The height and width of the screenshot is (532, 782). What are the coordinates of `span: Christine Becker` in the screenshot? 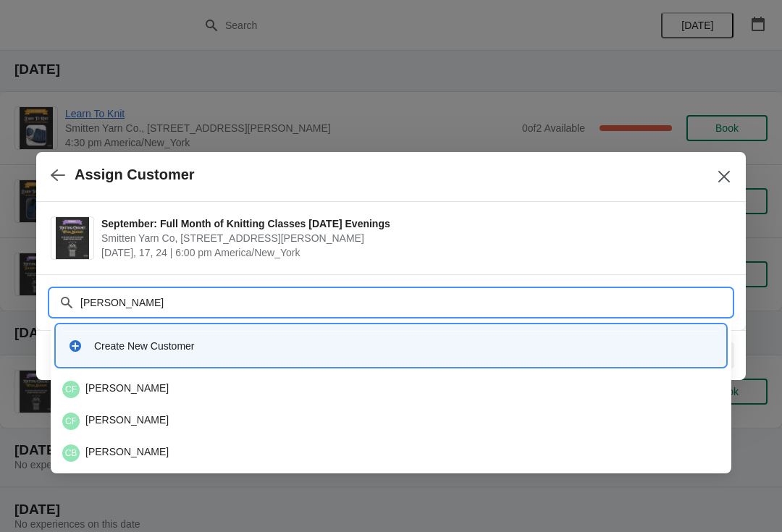 It's located at (71, 453).